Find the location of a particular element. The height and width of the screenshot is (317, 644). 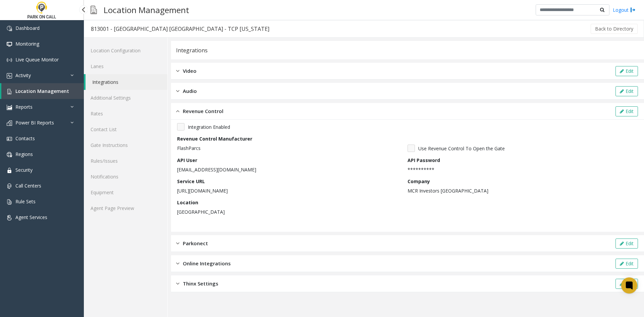

label: Company is located at coordinates (418, 181).